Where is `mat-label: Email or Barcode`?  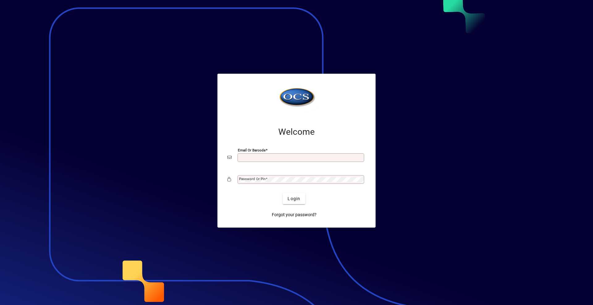 mat-label: Email or Barcode is located at coordinates (252, 150).